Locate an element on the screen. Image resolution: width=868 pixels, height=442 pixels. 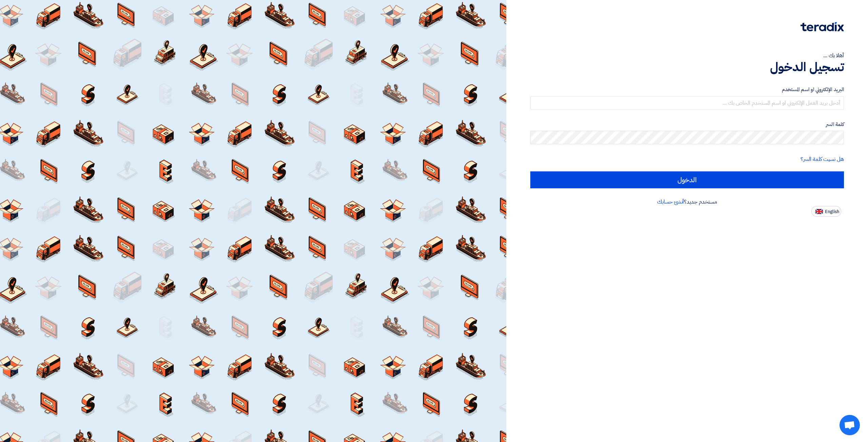
a: Open chat is located at coordinates (850, 425).